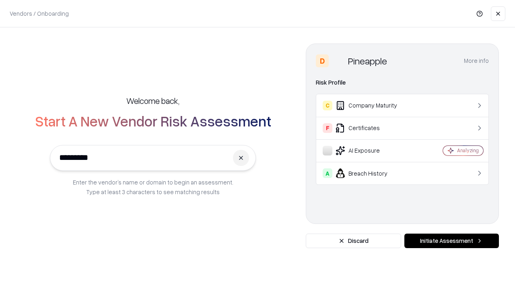  What do you see at coordinates (371, 128) in the screenshot?
I see `div: Certificates` at bounding box center [371, 128].